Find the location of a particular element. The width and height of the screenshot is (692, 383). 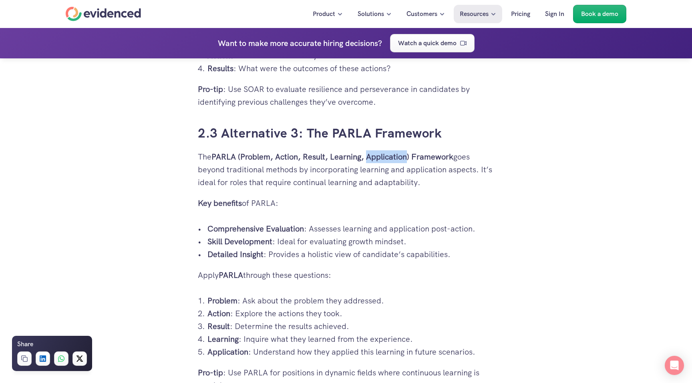

p: Resources is located at coordinates (474, 14).